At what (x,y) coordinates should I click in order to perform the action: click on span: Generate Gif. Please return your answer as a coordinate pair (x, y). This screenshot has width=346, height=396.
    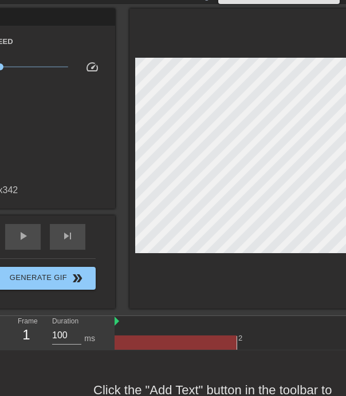
    Looking at the image, I should click on (45, 279).